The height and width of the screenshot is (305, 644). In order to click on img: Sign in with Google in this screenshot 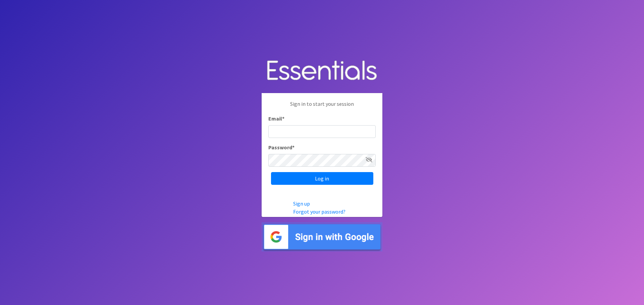, I will do `click(322, 237)`.